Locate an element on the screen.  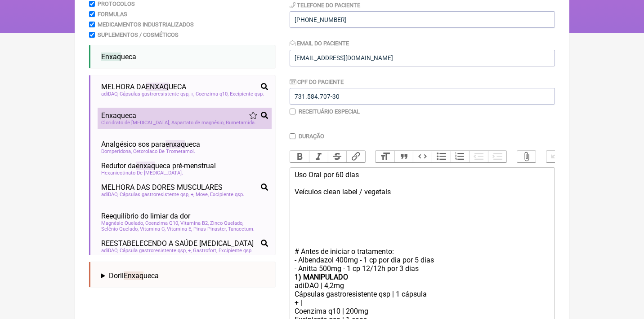
button: Strikethrough is located at coordinates (337, 157).